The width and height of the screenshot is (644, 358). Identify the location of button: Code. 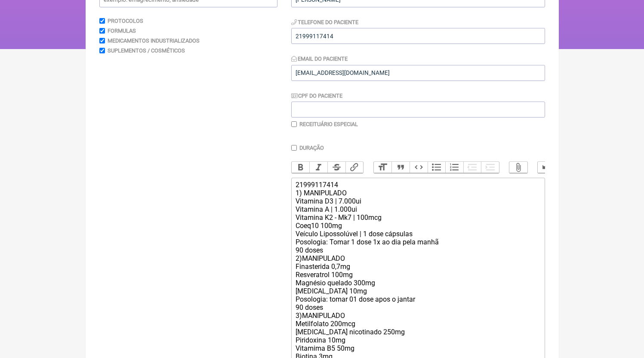
(419, 168).